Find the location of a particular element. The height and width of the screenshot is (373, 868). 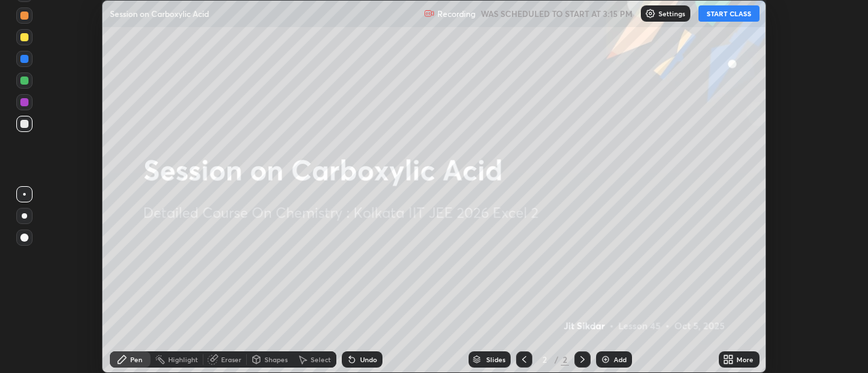

div: Eraser is located at coordinates (231, 359).